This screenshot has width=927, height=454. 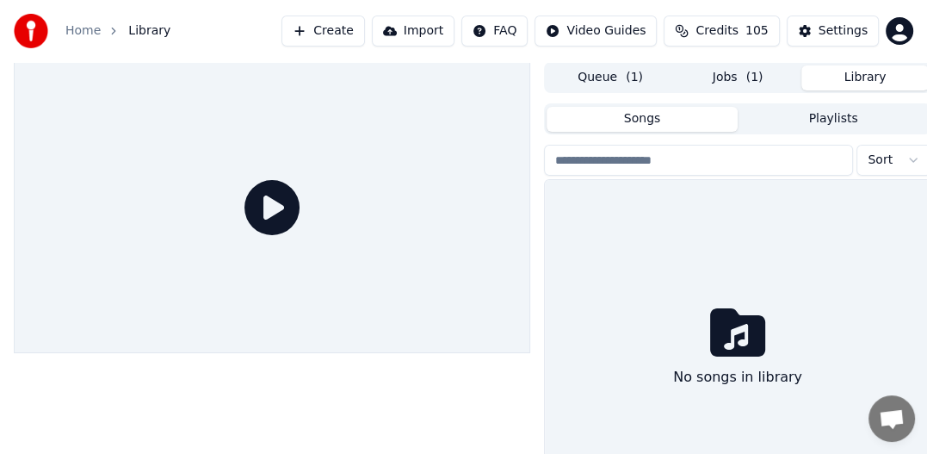 What do you see at coordinates (83, 31) in the screenshot?
I see `a: Home` at bounding box center [83, 31].